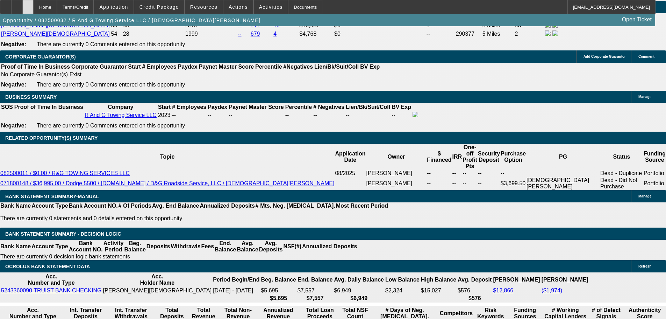  I want to click on th: Avg. Deposits, so click(271, 246).